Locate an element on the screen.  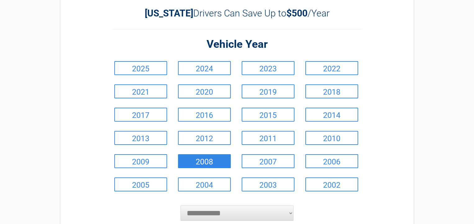
a: 2003 is located at coordinates (268, 185).